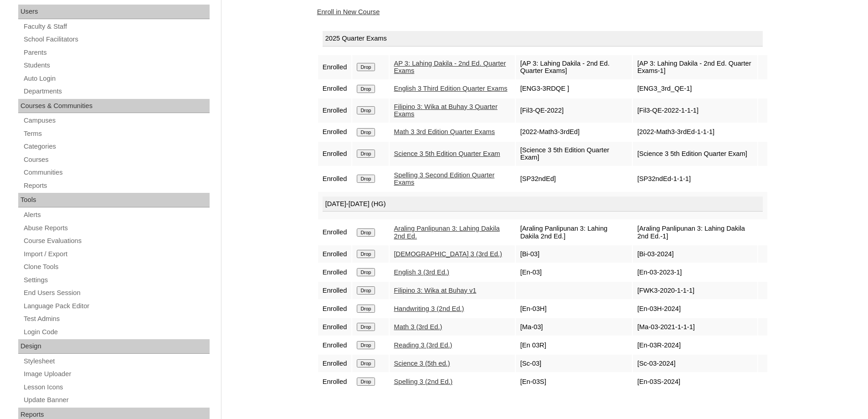 Image resolution: width=868 pixels, height=419 pixels. Describe the element at coordinates (574, 132) in the screenshot. I see `td: [2022-Math3-3rdEd]` at that location.